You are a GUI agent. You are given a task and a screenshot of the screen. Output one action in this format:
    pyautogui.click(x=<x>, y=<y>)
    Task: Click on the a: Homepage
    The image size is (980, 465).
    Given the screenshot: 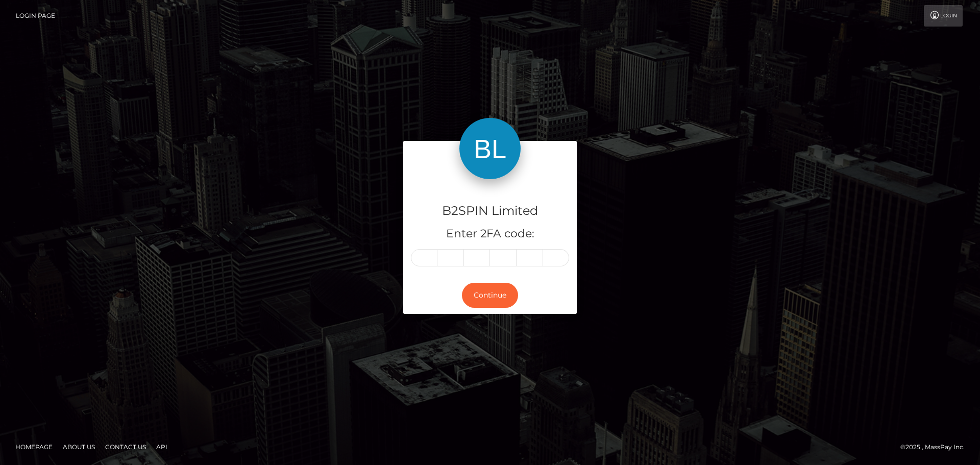 What is the action you would take?
    pyautogui.click(x=33, y=447)
    